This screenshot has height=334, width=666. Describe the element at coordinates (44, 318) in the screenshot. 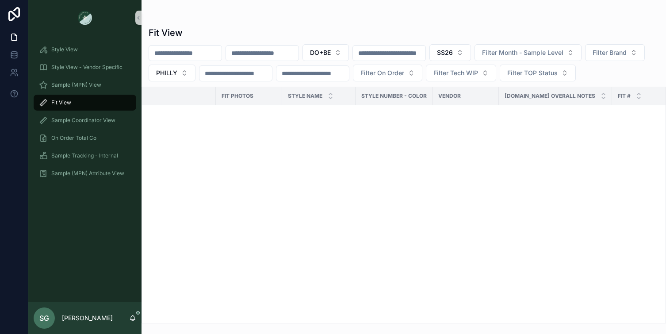

I see `span: SG` at that location.